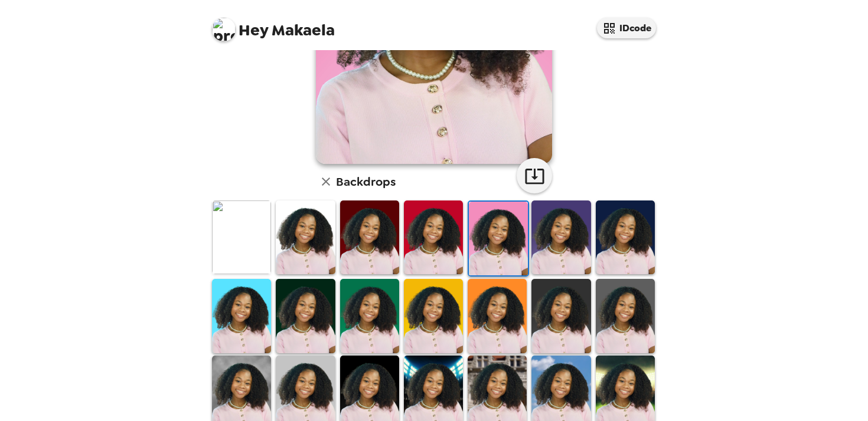 This screenshot has height=421, width=868. I want to click on span: Makaela, so click(273, 25).